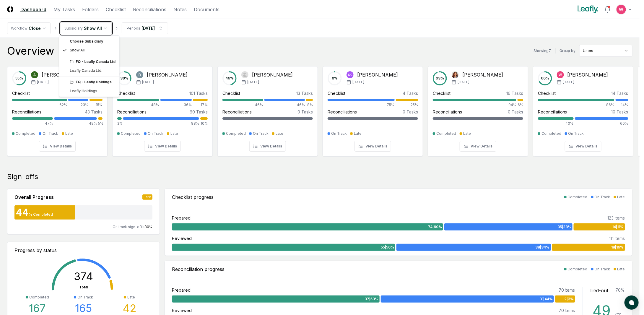  I want to click on div: FQ - Leafly Canada Ltd, so click(93, 62).